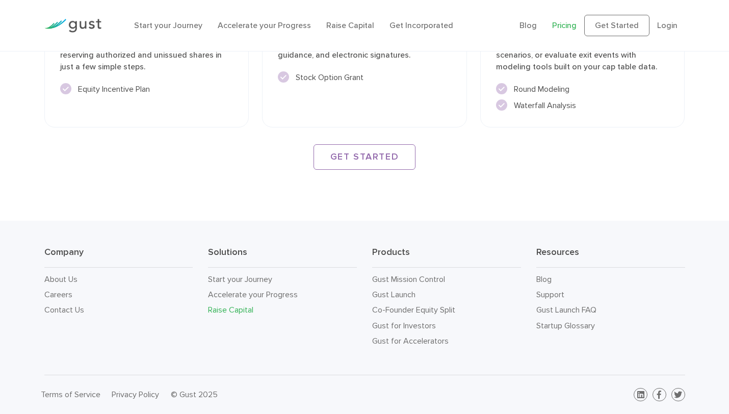  What do you see at coordinates (582, 105) in the screenshot?
I see `li: Waterfall Analysis` at bounding box center [582, 105].